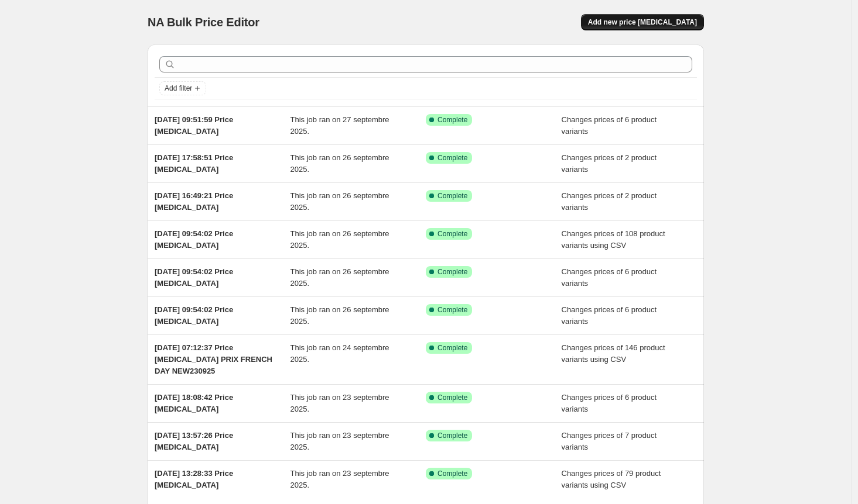  Describe the element at coordinates (203, 22) in the screenshot. I see `span: NA Bulk Price Editor` at that location.